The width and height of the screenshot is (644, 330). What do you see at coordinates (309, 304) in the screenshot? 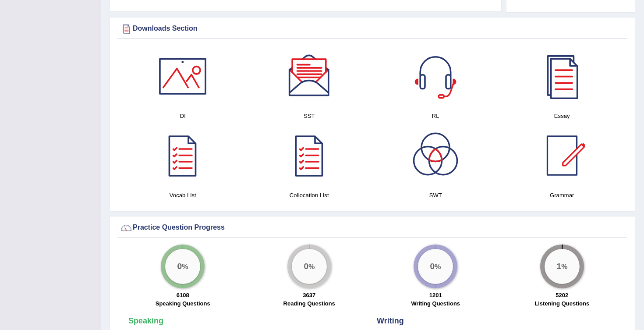
I see `label: Reading Questions` at bounding box center [309, 304].